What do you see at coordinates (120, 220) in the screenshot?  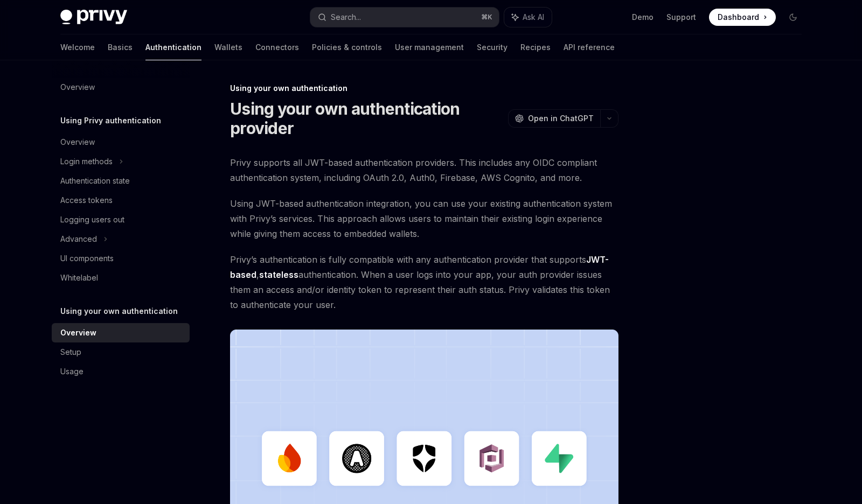 I see `a: Logging users out` at bounding box center [120, 220].